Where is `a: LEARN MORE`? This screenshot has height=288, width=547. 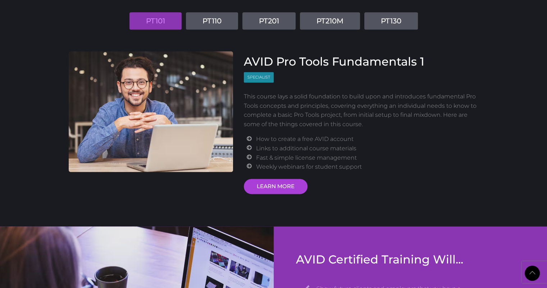 a: LEARN MORE is located at coordinates (276, 186).